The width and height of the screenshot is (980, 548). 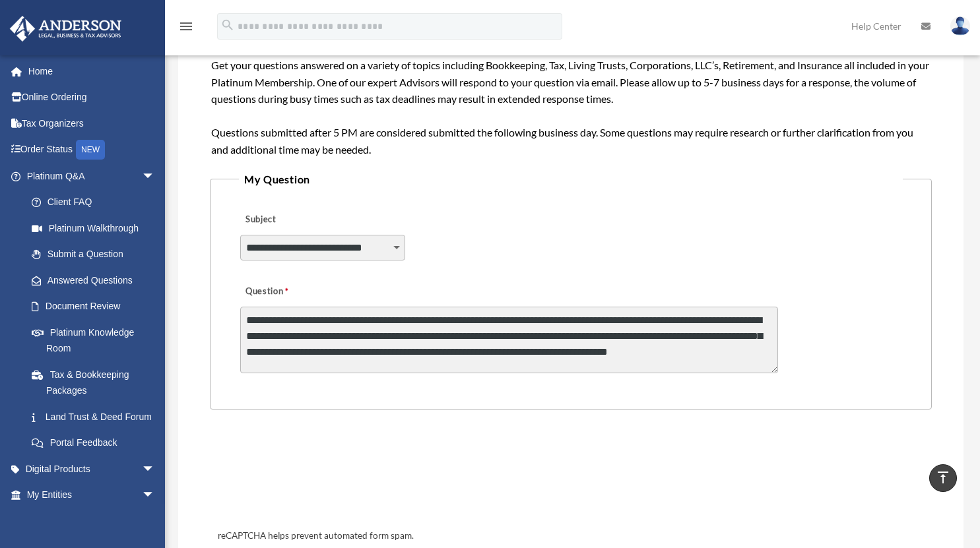 I want to click on a: Digital Productsarrow_drop_down, so click(x=91, y=469).